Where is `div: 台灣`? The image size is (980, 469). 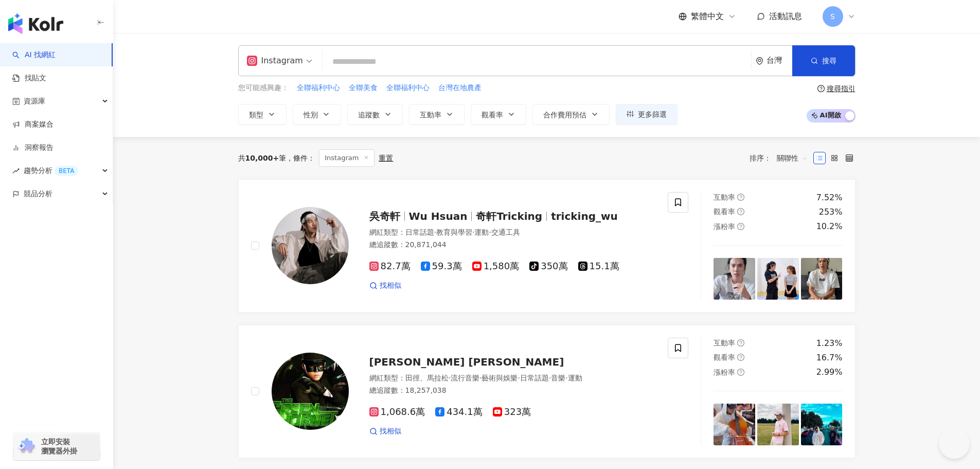 div: 台灣 is located at coordinates (780, 61).